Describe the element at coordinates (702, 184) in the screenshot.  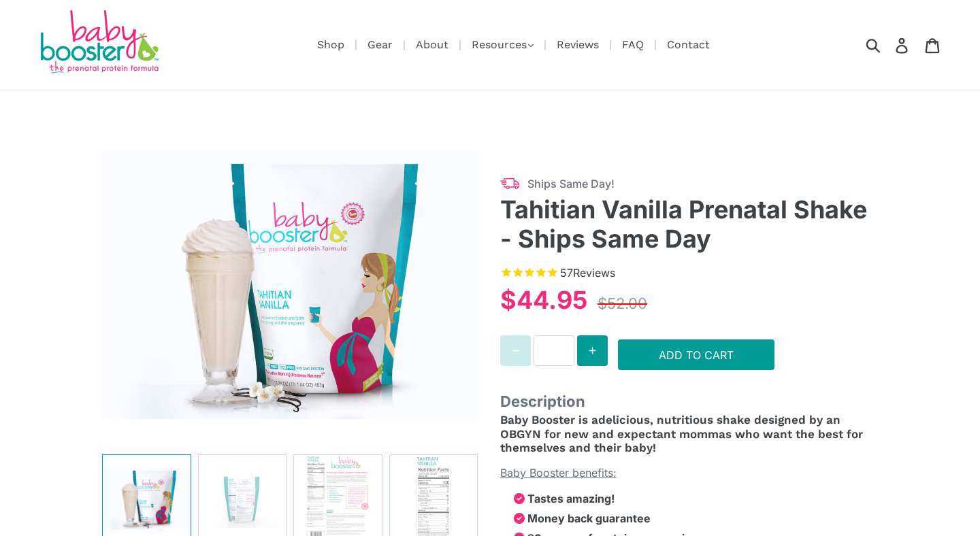
I see `span: Ships Same Day!` at that location.